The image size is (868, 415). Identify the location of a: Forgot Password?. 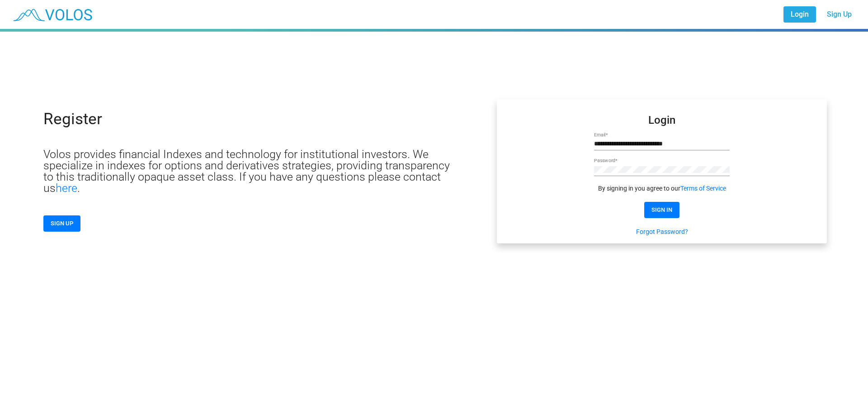
(662, 232).